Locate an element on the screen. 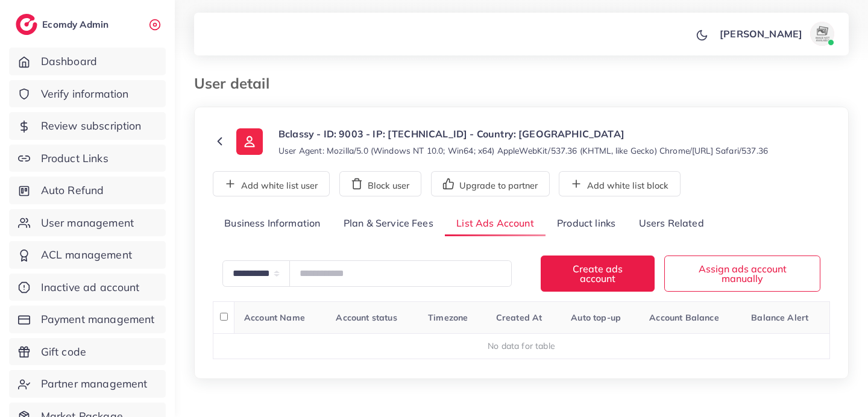 This screenshot has height=417, width=868. h2: Ecomdy Admin is located at coordinates (76, 24).